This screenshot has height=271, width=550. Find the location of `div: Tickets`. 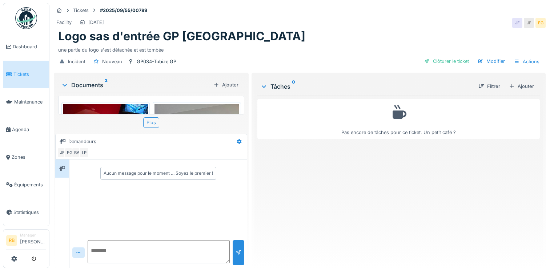

div: Tickets is located at coordinates (81, 10).